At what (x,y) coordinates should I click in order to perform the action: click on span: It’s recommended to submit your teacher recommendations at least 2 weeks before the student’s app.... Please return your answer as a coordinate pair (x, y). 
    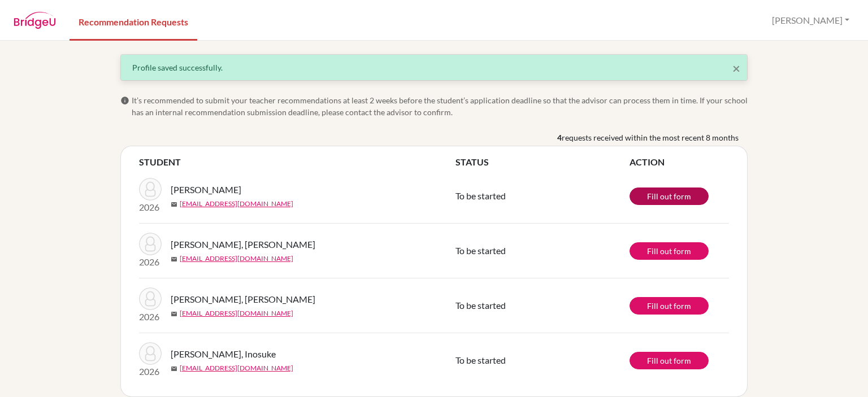
    Looking at the image, I should click on (440, 106).